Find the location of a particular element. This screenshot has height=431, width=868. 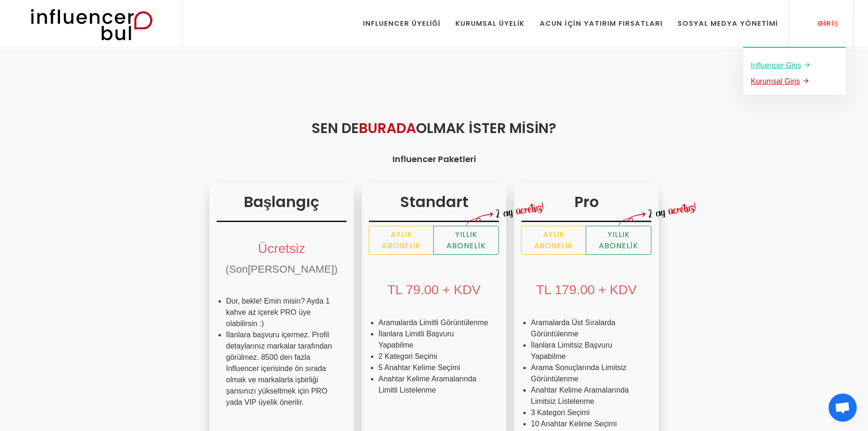

div: Influencer Üyeliği is located at coordinates (402, 23).